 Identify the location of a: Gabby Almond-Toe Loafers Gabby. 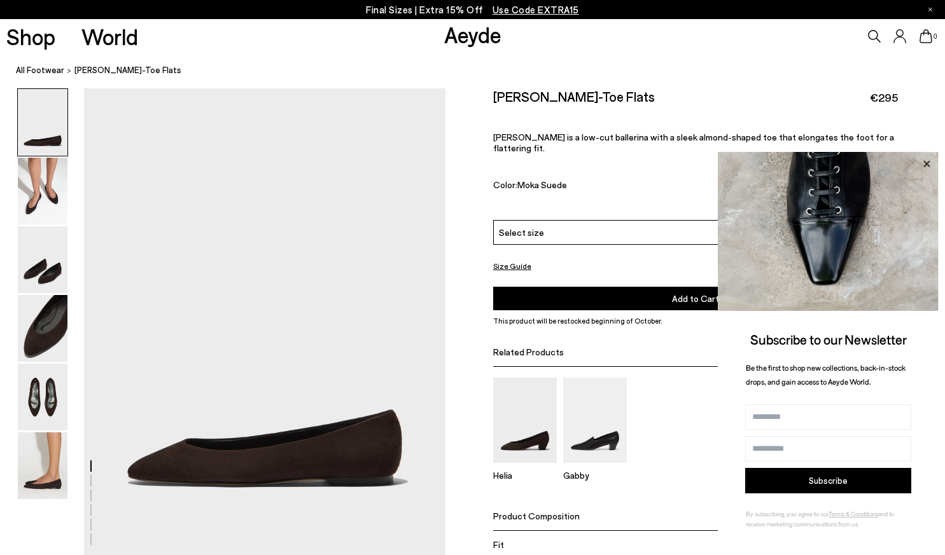
(595, 468).